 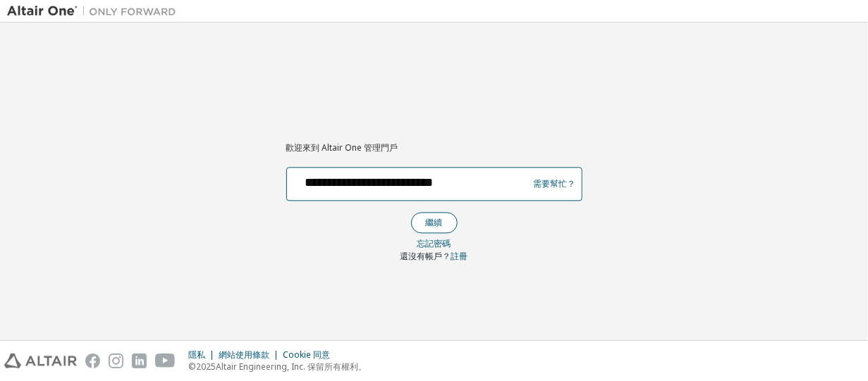 What do you see at coordinates (139, 361) in the screenshot?
I see `img: linkedin.svg` at bounding box center [139, 361].